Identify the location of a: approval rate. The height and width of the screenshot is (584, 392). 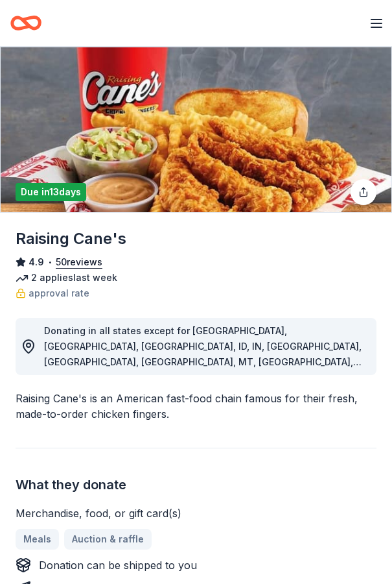
(53, 293).